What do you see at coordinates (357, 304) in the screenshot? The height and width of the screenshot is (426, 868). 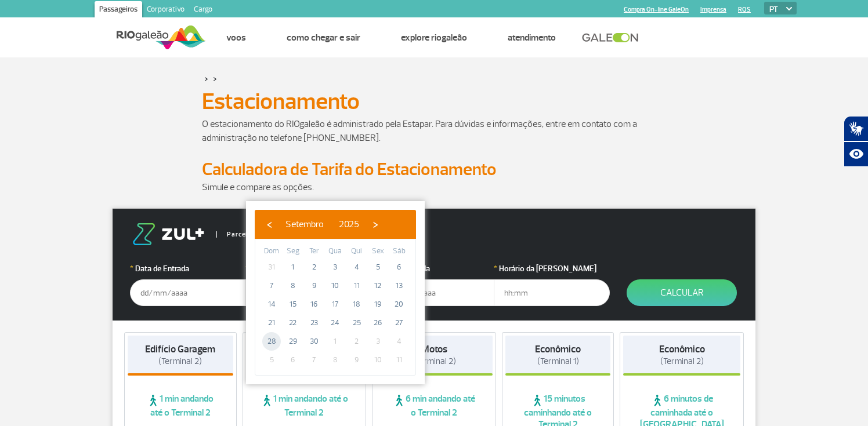 I see `span: 18` at bounding box center [357, 304].